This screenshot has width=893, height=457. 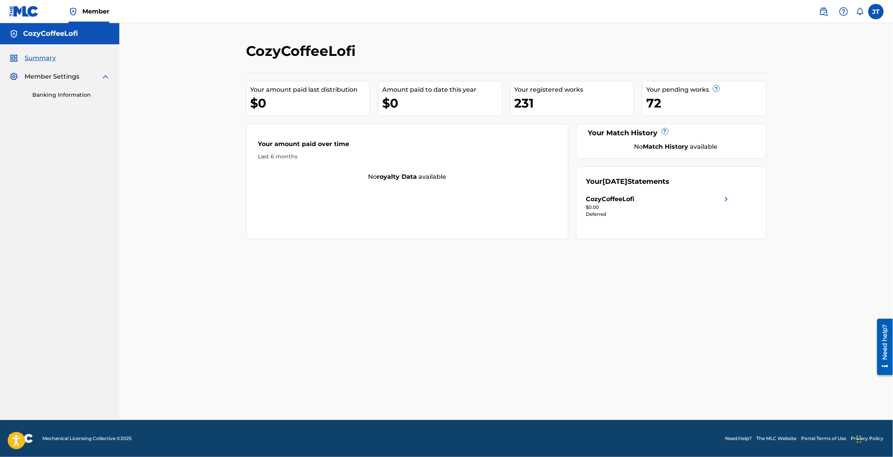 I want to click on h2: CozyCoffeeLofi, so click(x=303, y=51).